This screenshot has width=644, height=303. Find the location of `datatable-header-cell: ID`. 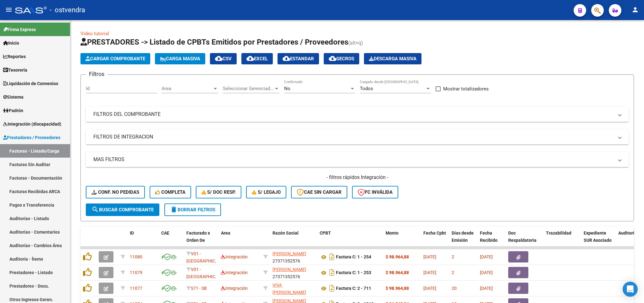

datatable-header-cell: ID is located at coordinates (143, 240).